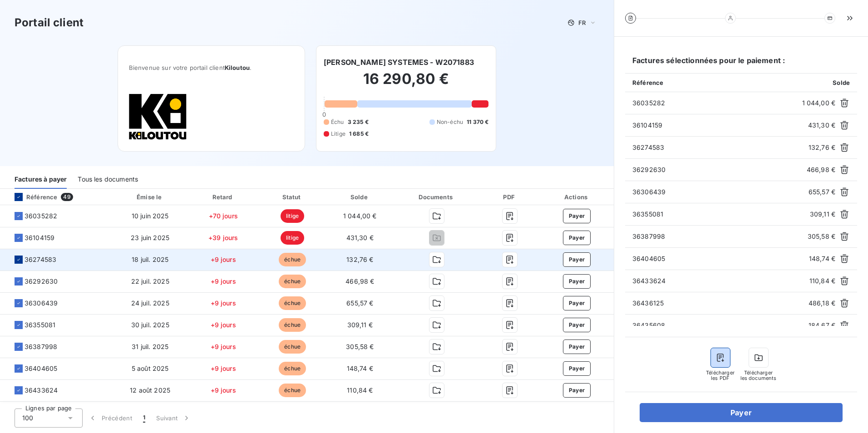 The height and width of the screenshot is (433, 868). I want to click on h6: Factures sélectionnées pour le paiement :, so click(741, 64).